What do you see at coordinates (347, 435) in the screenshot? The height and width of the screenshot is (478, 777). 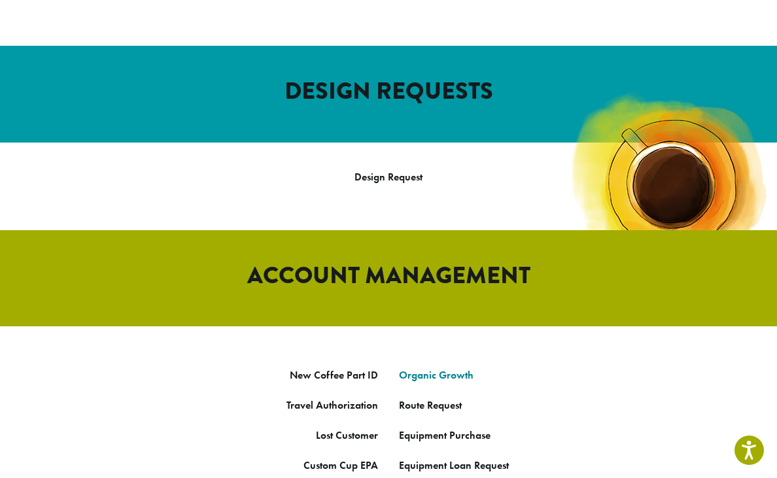 I see `strong: Lost Customer` at bounding box center [347, 435].